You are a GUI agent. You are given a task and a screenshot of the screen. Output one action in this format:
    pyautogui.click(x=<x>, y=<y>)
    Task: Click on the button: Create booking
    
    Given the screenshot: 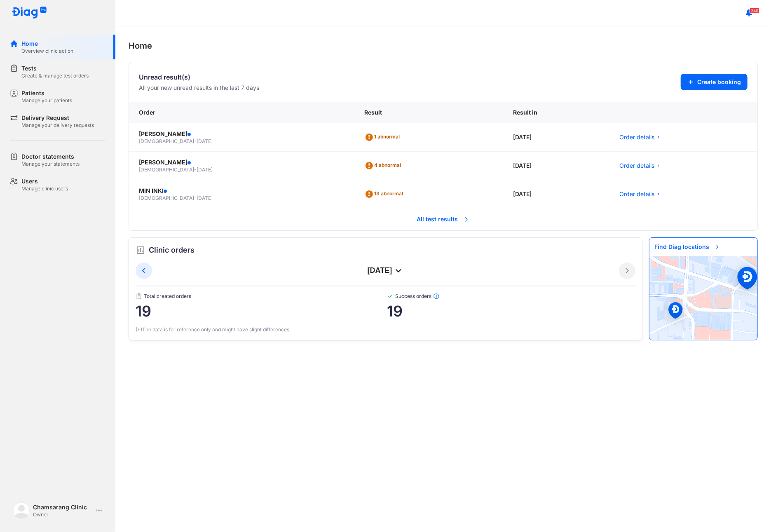 What is the action you would take?
    pyautogui.click(x=714, y=82)
    